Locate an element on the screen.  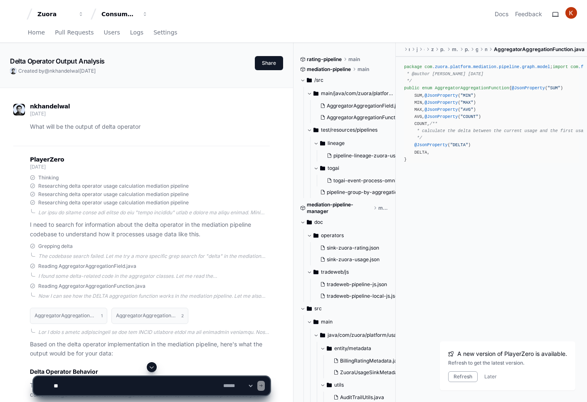
span: A new version of PlayerZero is available. is located at coordinates (512, 354).